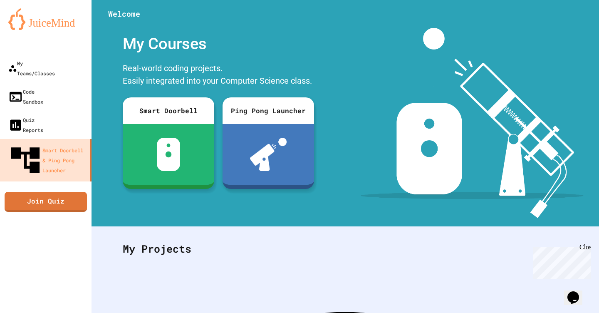  I want to click on div: My Courses, so click(218, 44).